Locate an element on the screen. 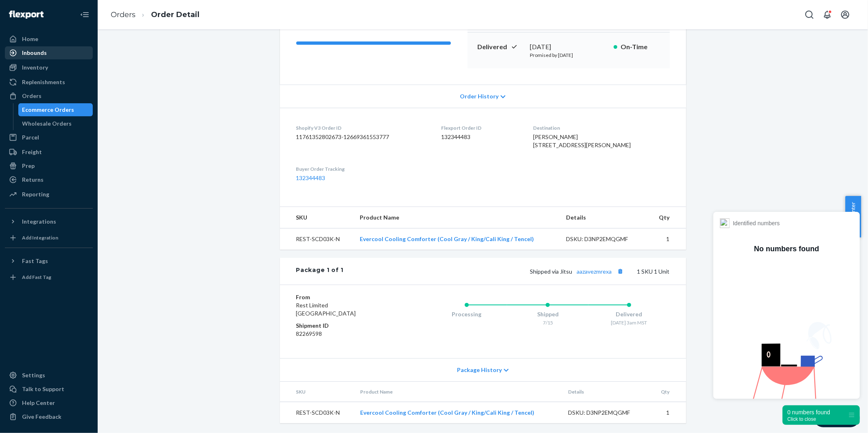 The image size is (868, 433). p: Delivered is located at coordinates (500, 47).